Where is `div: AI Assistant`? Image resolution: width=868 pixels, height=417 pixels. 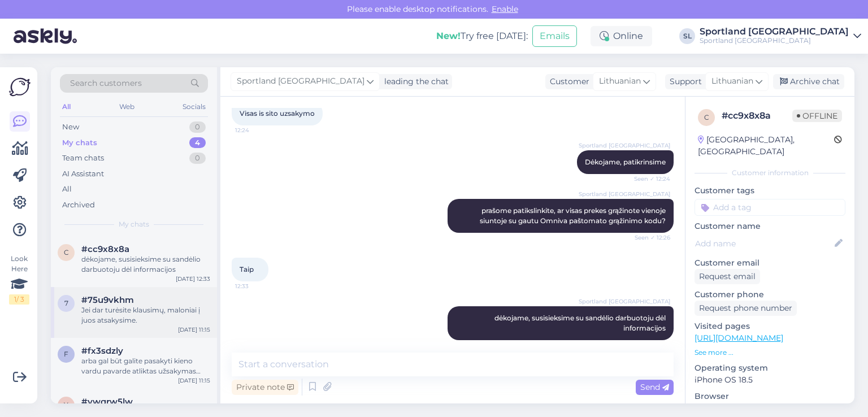 div: AI Assistant is located at coordinates (83, 174).